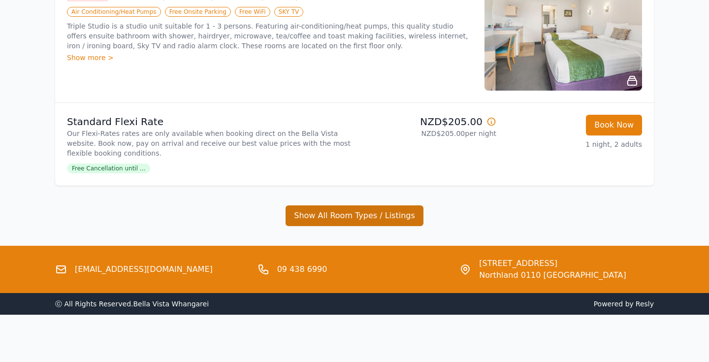 Image resolution: width=709 pixels, height=362 pixels. What do you see at coordinates (108, 168) in the screenshot?
I see `span: Free Cancellation until ...` at bounding box center [108, 168].